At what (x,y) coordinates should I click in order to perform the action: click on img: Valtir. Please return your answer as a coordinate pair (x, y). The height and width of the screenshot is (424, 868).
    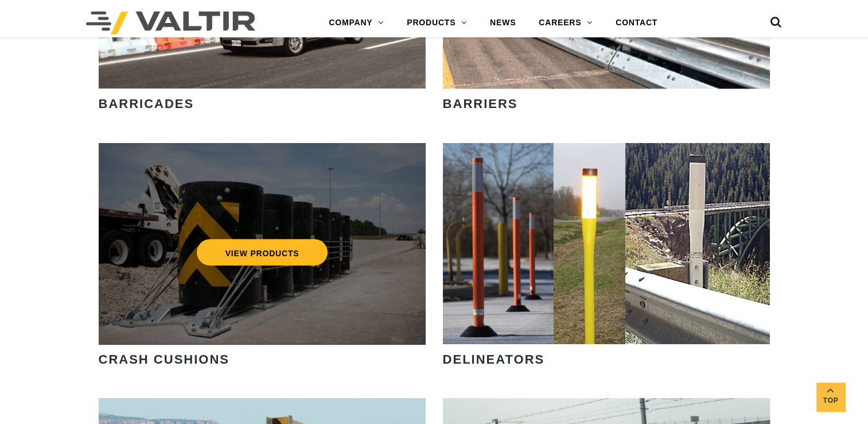
    Looking at the image, I should click on (170, 23).